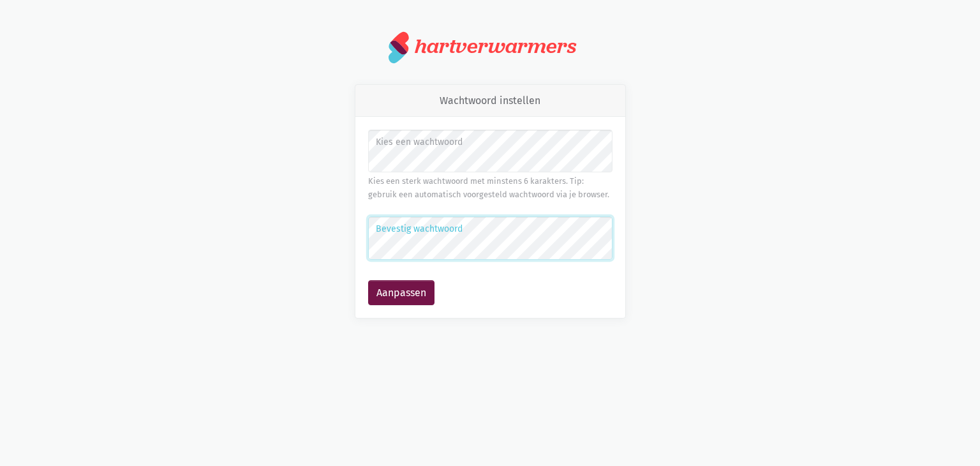 The image size is (980, 466). Describe the element at coordinates (490, 188) in the screenshot. I see `div: Kies een sterk wachtwoord met minstens 6 karakters. Tip: gebruik een automatisch voorgesteld wach...` at that location.